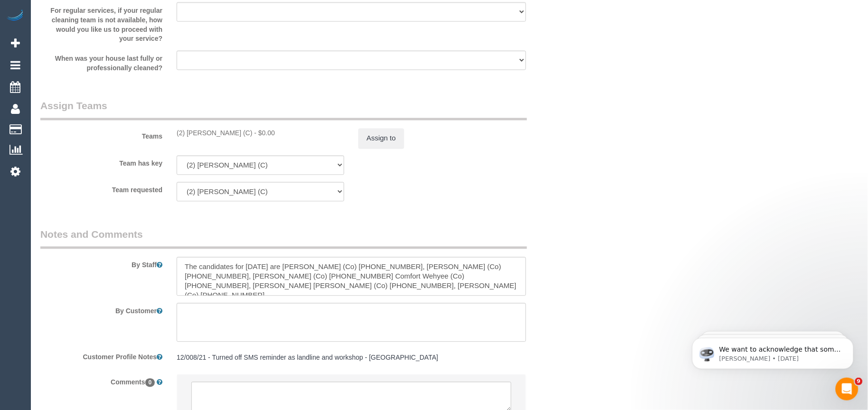 This screenshot has height=410, width=868. I want to click on label: Customer Profile Notes, so click(101, 356).